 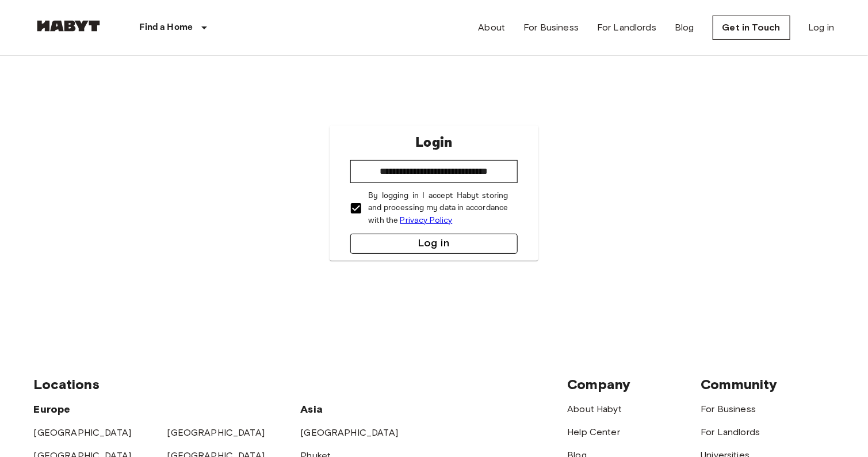 I want to click on a: Get in Touch, so click(x=751, y=28).